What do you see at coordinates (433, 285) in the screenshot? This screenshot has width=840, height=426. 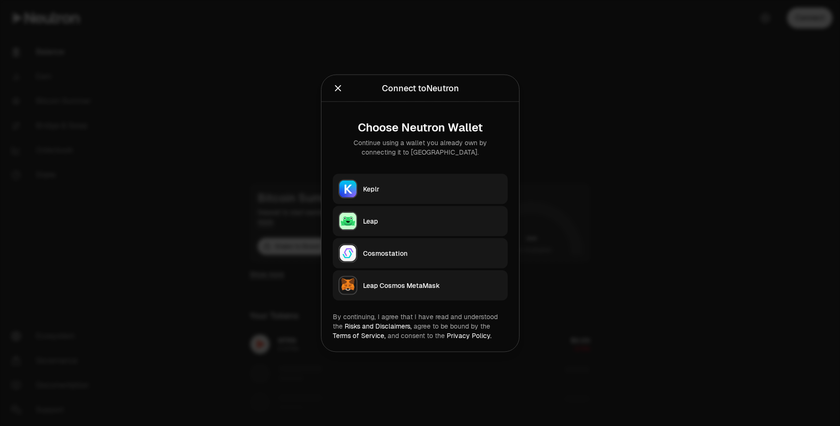 I see `div: Leap Cosmos MetaMask` at bounding box center [433, 285].